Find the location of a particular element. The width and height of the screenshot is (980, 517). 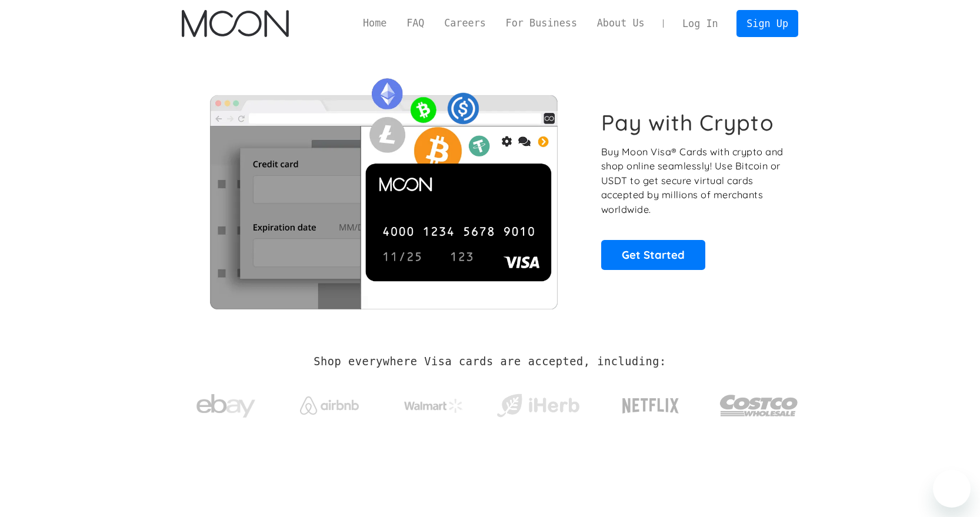

a: Log In is located at coordinates (701, 24).